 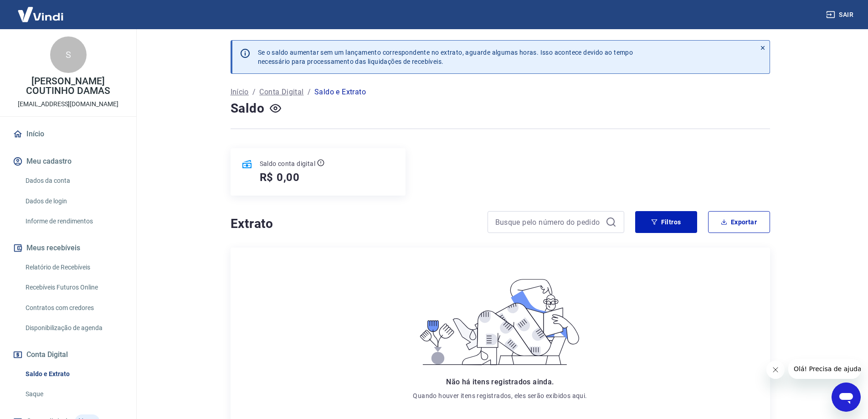 I want to click on img: Vindi, so click(x=41, y=14).